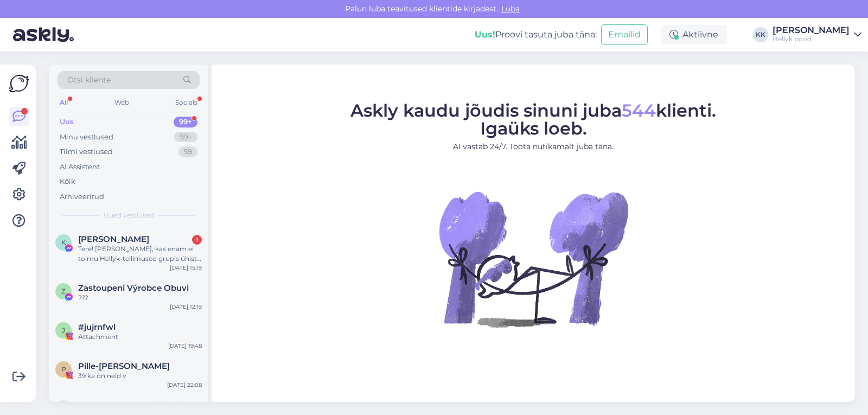  What do you see at coordinates (510, 9) in the screenshot?
I see `span: Luba` at bounding box center [510, 9].